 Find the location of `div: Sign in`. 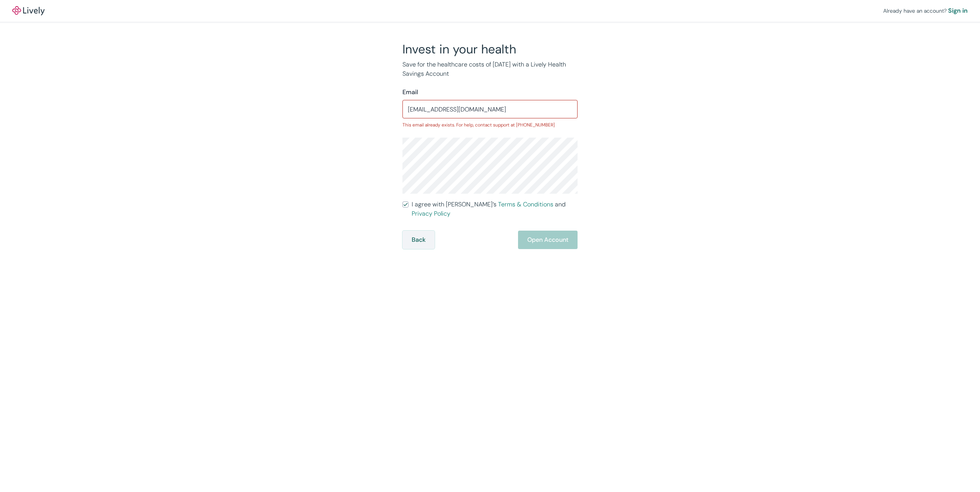

div: Sign in is located at coordinates (958, 11).